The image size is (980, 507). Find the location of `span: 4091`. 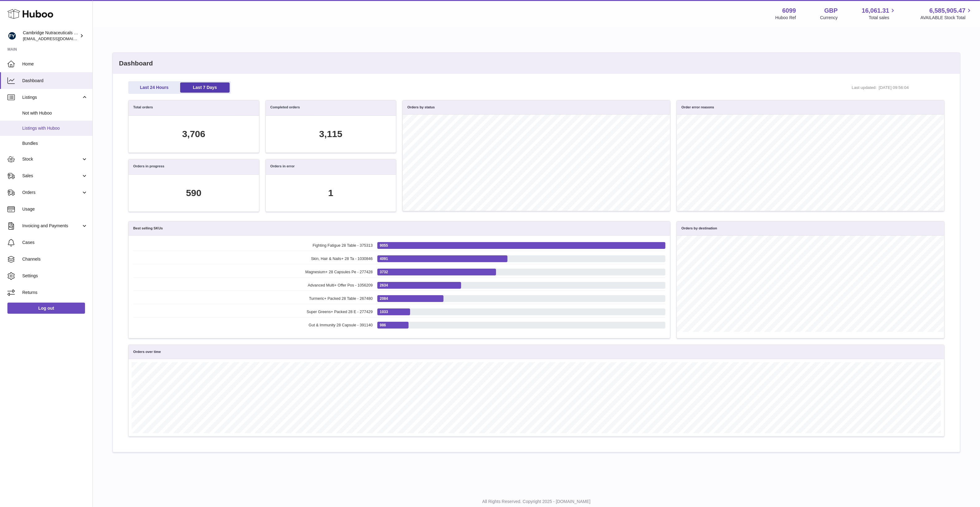

span: 4091 is located at coordinates (384, 259).